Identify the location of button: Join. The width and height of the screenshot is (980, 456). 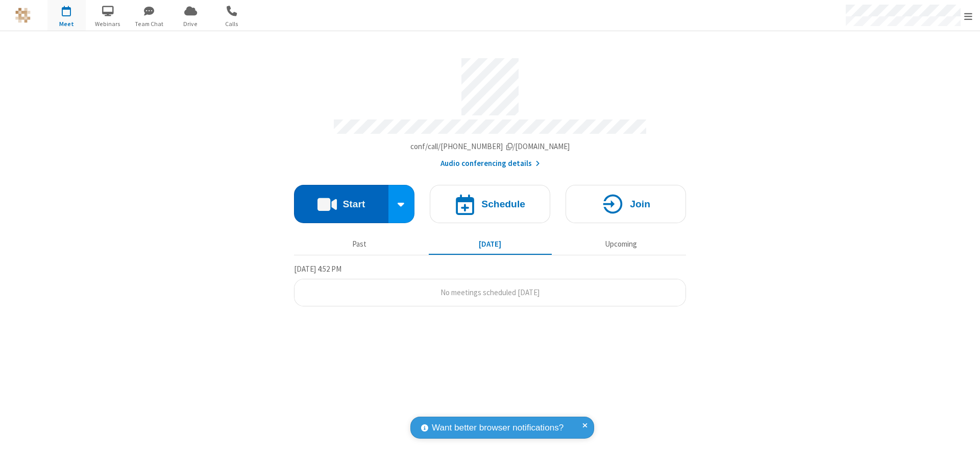
(626, 203).